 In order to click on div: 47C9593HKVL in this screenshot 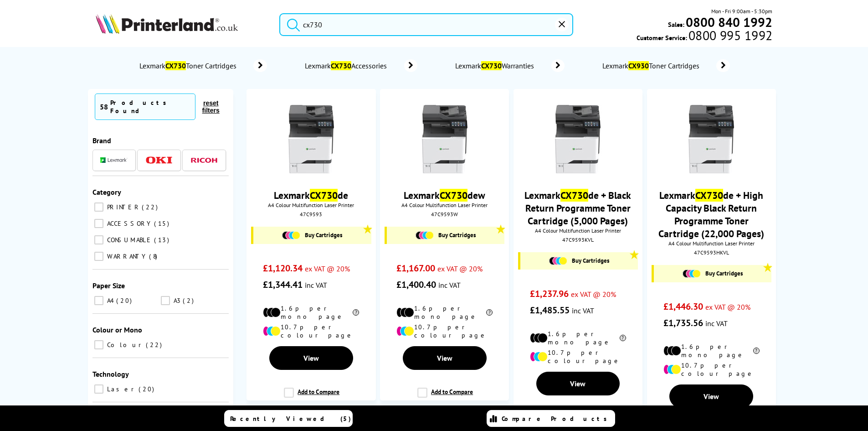, I will do `click(711, 252)`.